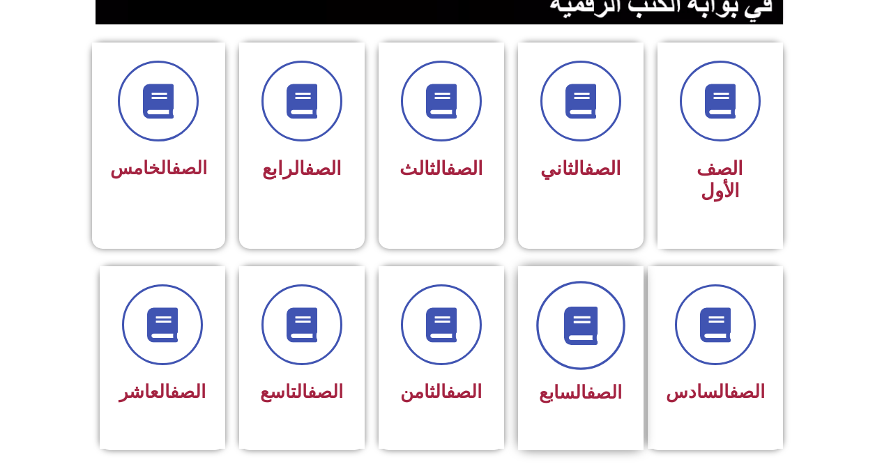 Image resolution: width=882 pixels, height=469 pixels. What do you see at coordinates (442, 169) in the screenshot?
I see `span: الثالث` at bounding box center [442, 169].